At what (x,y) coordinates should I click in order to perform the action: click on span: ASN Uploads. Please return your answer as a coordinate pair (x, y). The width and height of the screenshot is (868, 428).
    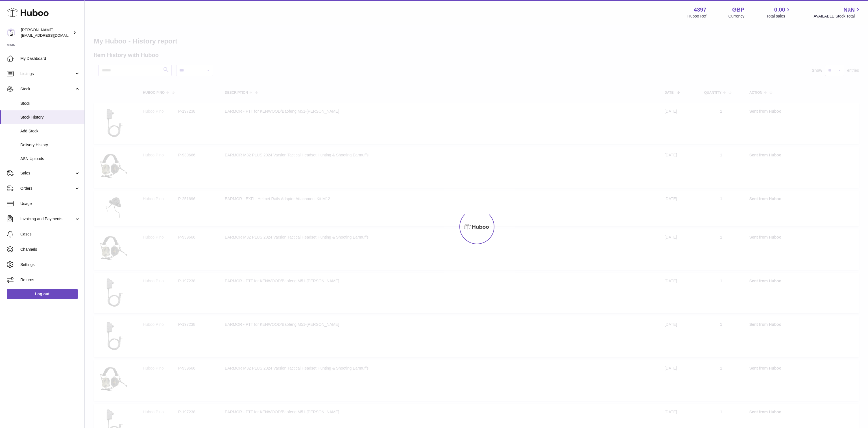
    Looking at the image, I should click on (50, 159).